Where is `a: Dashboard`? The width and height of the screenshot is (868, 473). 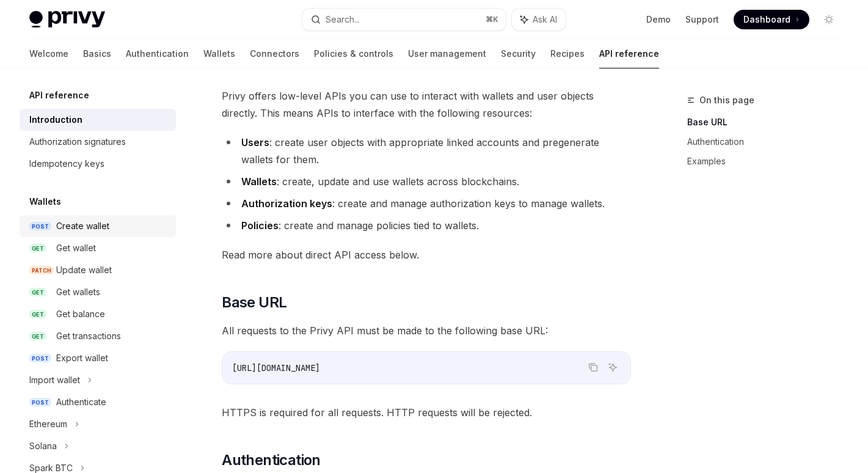 a: Dashboard is located at coordinates (772, 19).